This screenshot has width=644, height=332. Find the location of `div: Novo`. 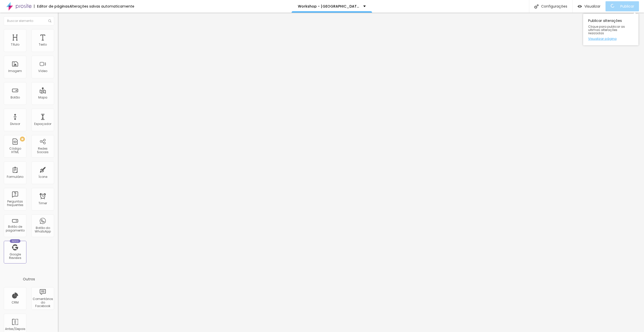

div: Novo is located at coordinates (15, 241).